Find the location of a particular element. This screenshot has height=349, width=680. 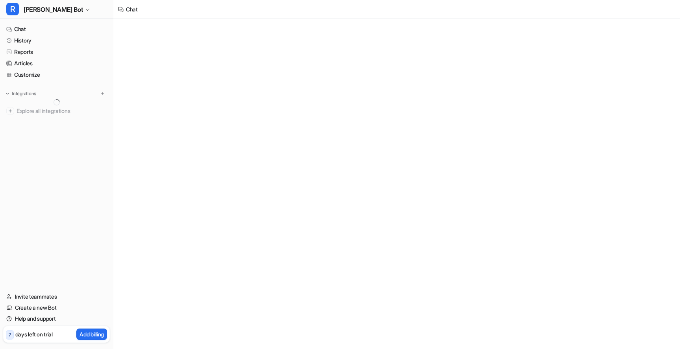

button: Integrations is located at coordinates (21, 94).